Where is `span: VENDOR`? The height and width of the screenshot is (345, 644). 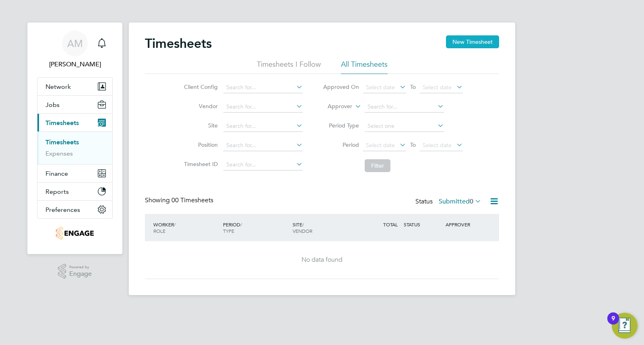 span: VENDOR is located at coordinates (302, 231).